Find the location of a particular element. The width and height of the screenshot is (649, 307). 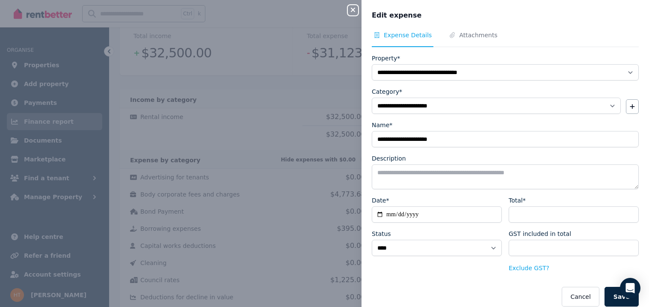

span: Attachments is located at coordinates (478, 35).